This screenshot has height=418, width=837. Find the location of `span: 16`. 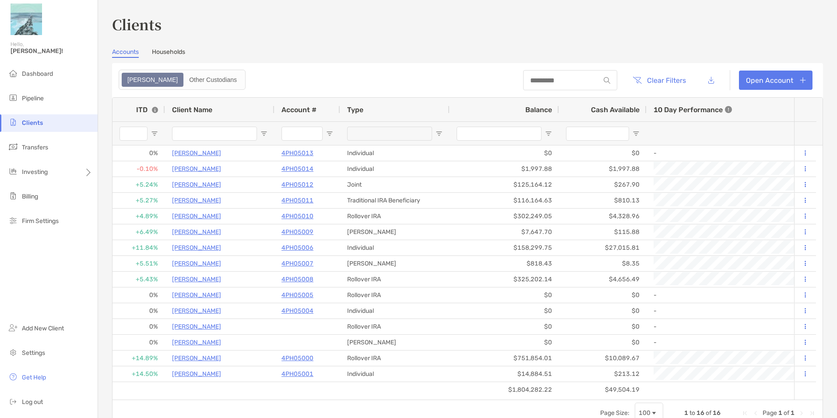

span: 16 is located at coordinates (701, 413).